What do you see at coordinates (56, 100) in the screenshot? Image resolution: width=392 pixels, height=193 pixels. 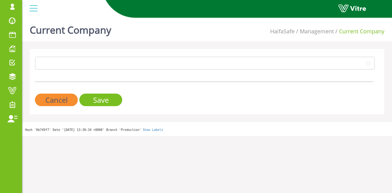 I see `input: Cancel` at bounding box center [56, 100].